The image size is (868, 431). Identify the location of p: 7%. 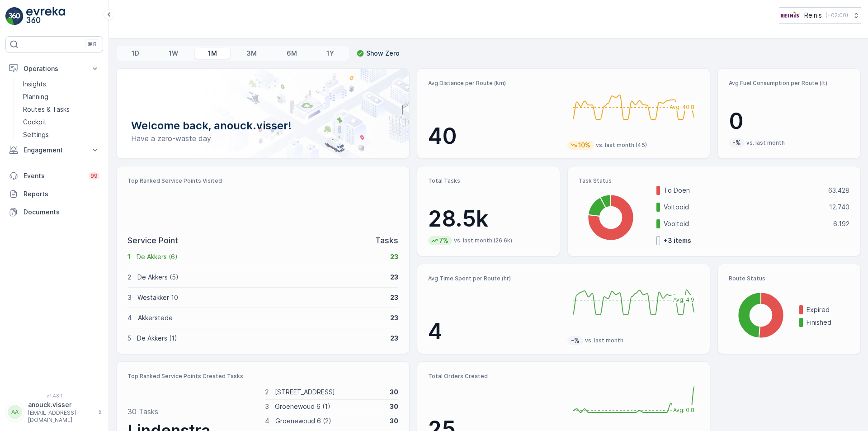
(443, 241).